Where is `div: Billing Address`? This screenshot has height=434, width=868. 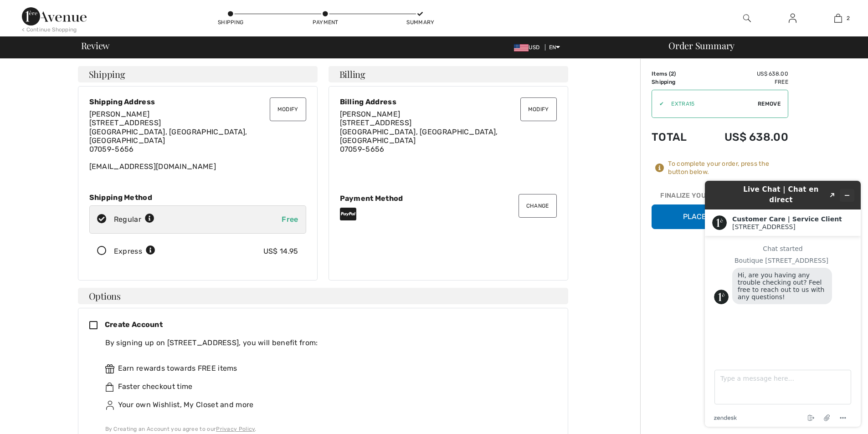
div: Billing Address is located at coordinates (449, 102).